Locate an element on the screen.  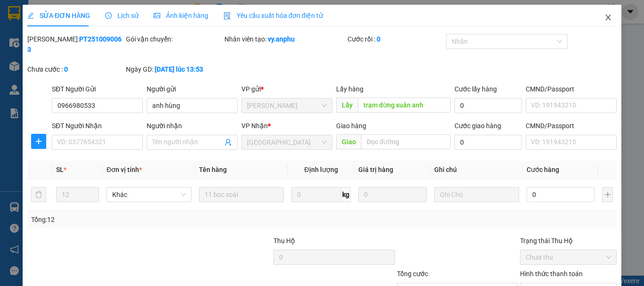
span: Cước hàng is located at coordinates (543, 170).